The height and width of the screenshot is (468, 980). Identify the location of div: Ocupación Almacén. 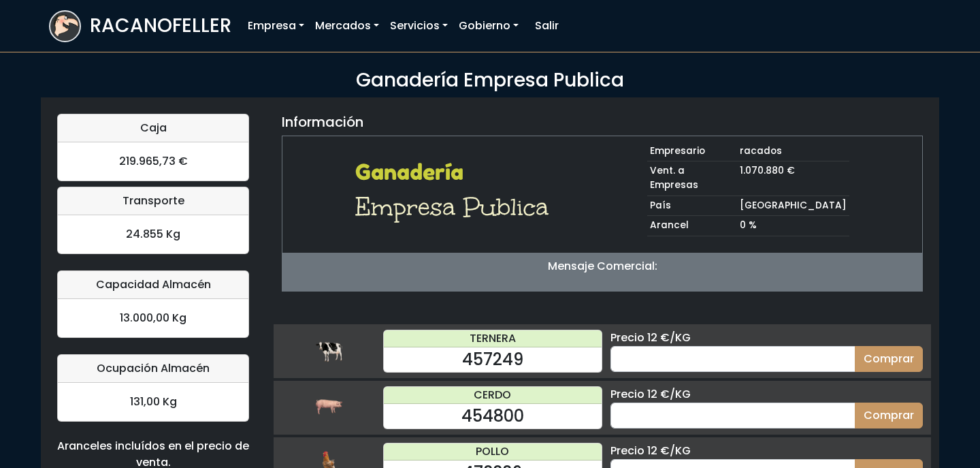
(153, 368).